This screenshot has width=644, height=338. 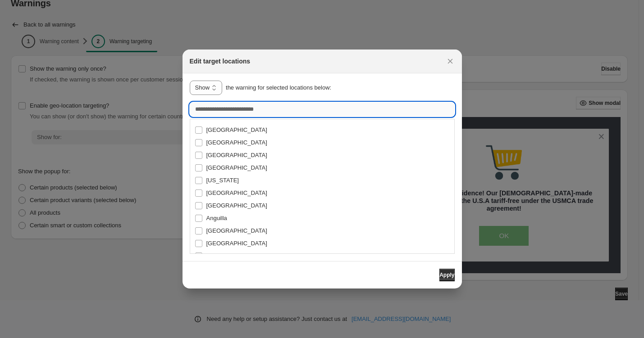 I want to click on h2: Edit target locations, so click(x=220, y=61).